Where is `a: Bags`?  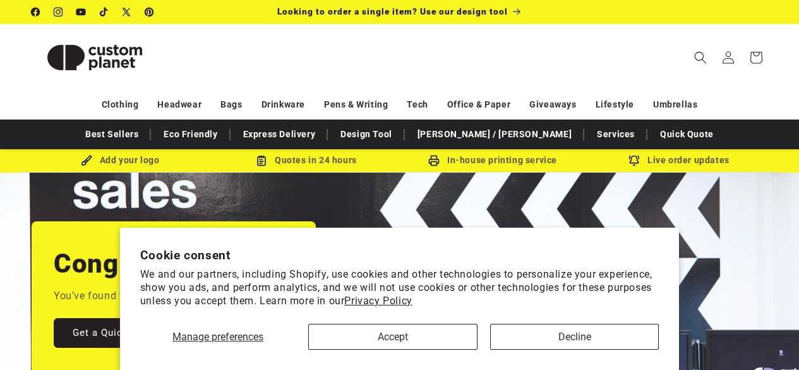
a: Bags is located at coordinates (231, 104).